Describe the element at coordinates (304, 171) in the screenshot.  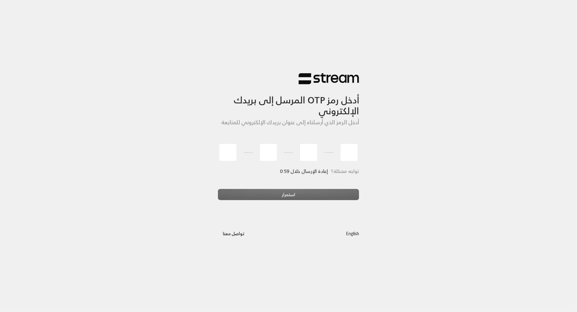
I see `span: إعادة الإرسال خلال 0:59` at that location.